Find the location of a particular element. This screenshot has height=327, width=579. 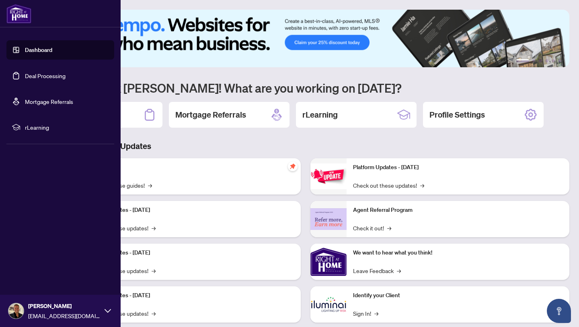

button: 2 is located at coordinates (534, 61).